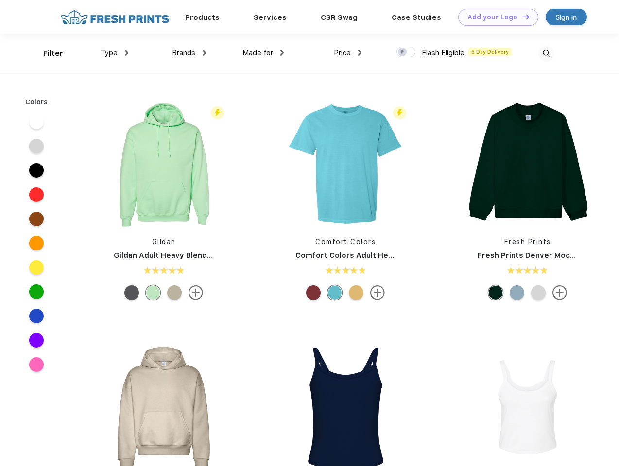  Describe the element at coordinates (374, 255) in the screenshot. I see `a: Comfort Colors Adult Heavyweight T-Shirt` at that location.